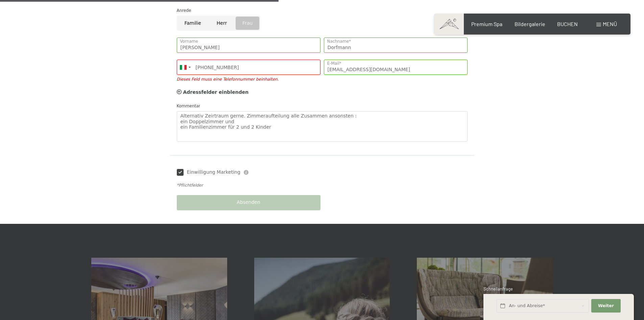 The width and height of the screenshot is (644, 320). What do you see at coordinates (610, 23) in the screenshot?
I see `span: Menü` at bounding box center [610, 23].